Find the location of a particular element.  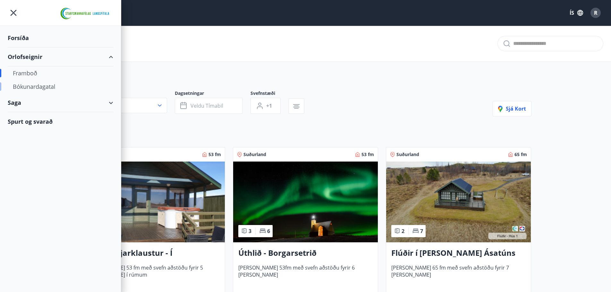

div: Orlofseignir is located at coordinates (60, 57).